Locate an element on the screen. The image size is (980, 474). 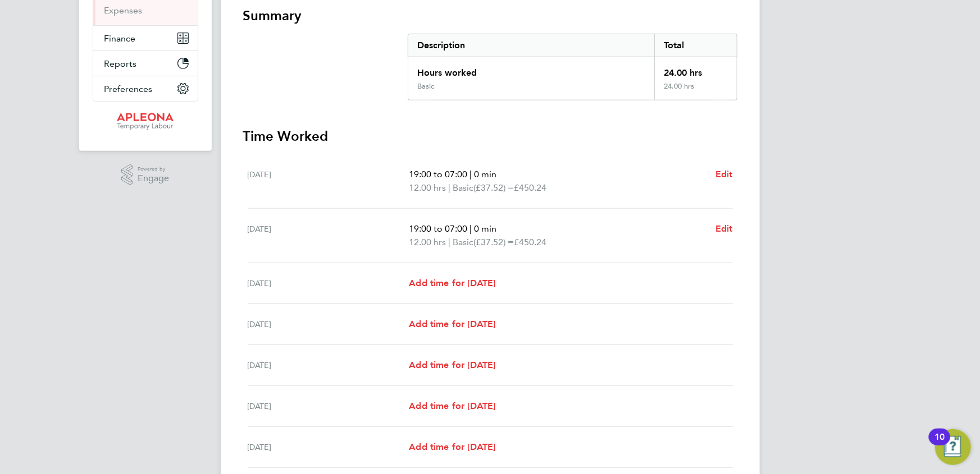
h3: Time Worked is located at coordinates (490, 137).